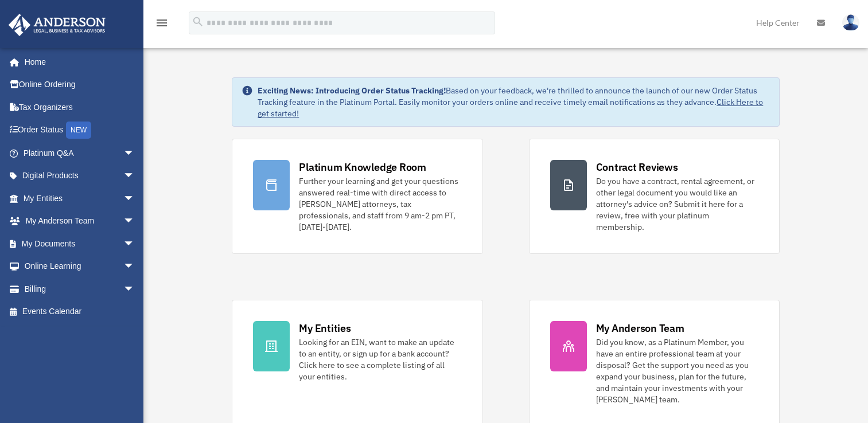  What do you see at coordinates (636, 167) in the screenshot?
I see `div: Contract Reviews` at bounding box center [636, 167].